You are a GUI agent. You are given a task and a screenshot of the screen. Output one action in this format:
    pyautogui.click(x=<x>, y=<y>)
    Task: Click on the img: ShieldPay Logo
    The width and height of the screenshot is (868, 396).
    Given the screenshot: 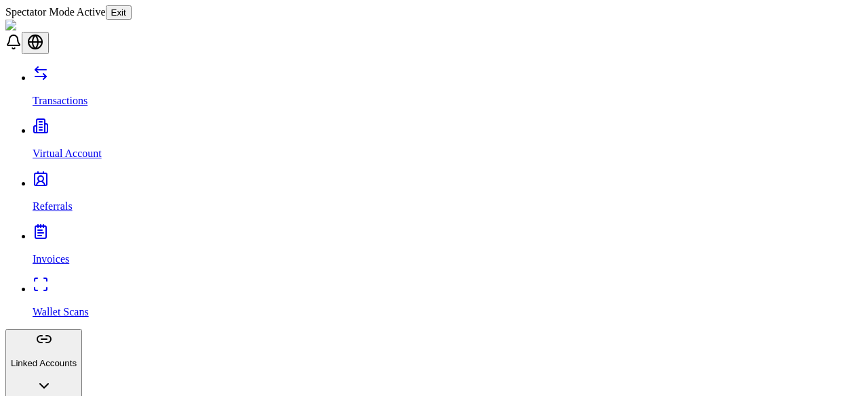 What is the action you would take?
    pyautogui.click(x=46, y=26)
    